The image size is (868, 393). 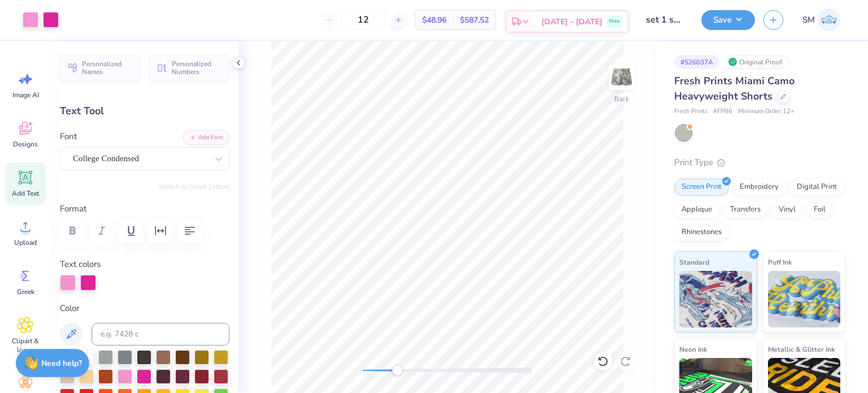 I want to click on label: Font, so click(x=69, y=136).